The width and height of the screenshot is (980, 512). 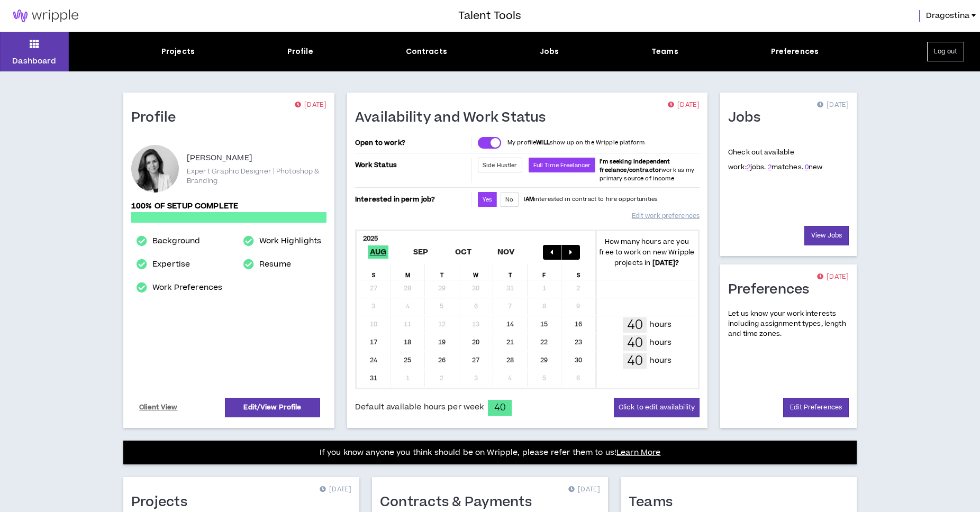 What do you see at coordinates (490, 453) in the screenshot?
I see `p: If you know anyone you think should be on Wripple, please refer them to us!` at bounding box center [490, 453].